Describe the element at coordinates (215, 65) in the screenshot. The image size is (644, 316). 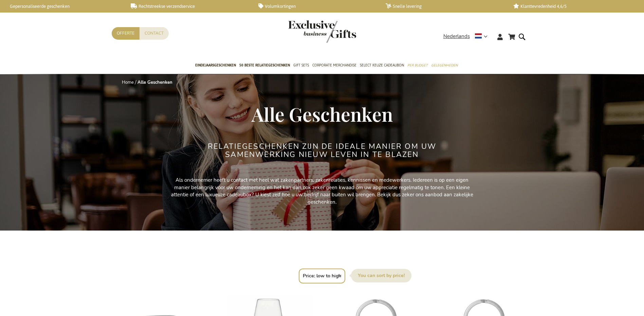
I see `span: Eindejaarsgeschenken` at that location.